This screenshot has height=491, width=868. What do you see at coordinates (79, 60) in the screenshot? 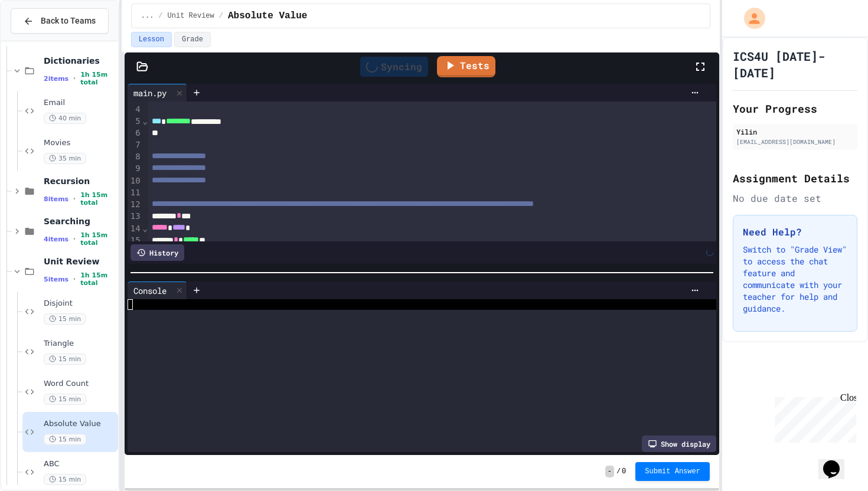
I see `span: Dictionaries` at bounding box center [79, 60].